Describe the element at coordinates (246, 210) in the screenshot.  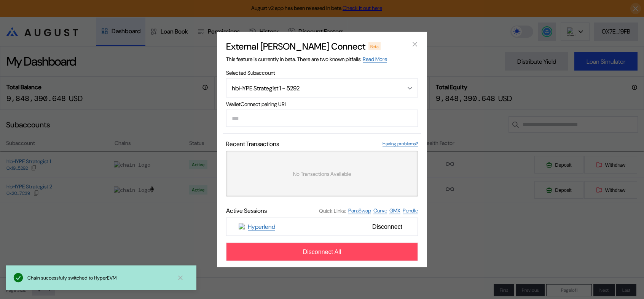
I see `span: Active Sessions` at that location.